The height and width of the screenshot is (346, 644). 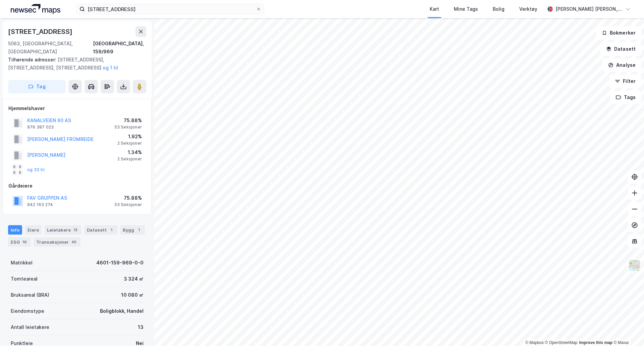 What do you see at coordinates (618, 33) in the screenshot?
I see `button: Bokmerker` at bounding box center [618, 33].